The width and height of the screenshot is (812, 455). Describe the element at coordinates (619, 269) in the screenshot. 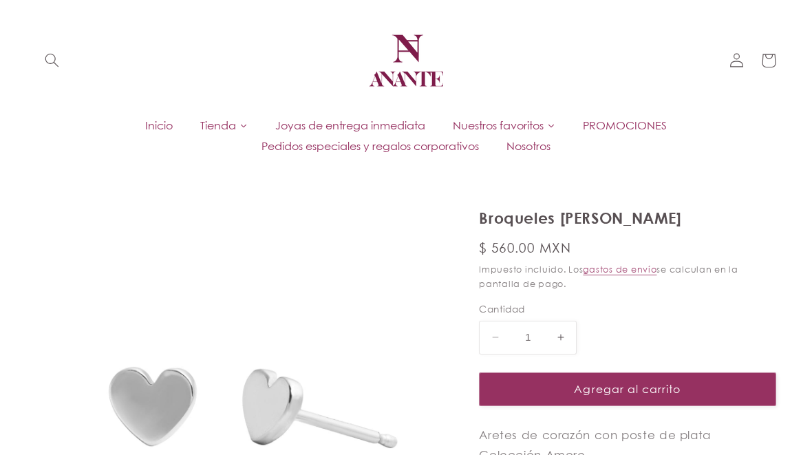

I see `a: gastos de envío` at that location.